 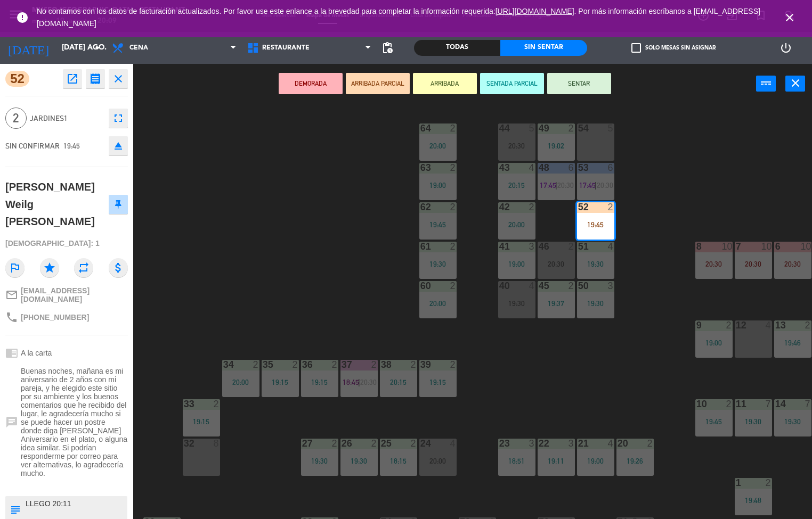 I want to click on span: A la carta, so click(x=36, y=353).